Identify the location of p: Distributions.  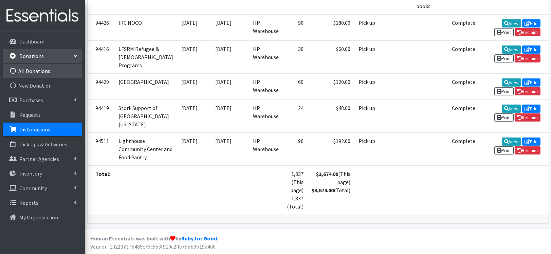
(35, 129).